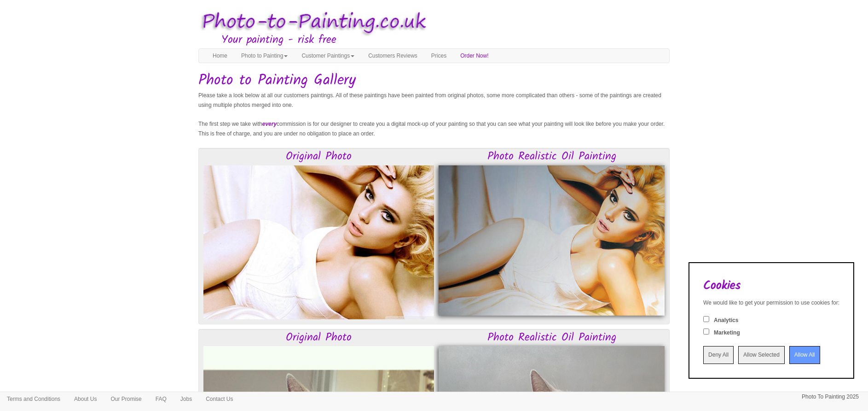 This screenshot has height=411, width=868. Describe the element at coordinates (761, 354) in the screenshot. I see `input: Allow Selected` at that location.